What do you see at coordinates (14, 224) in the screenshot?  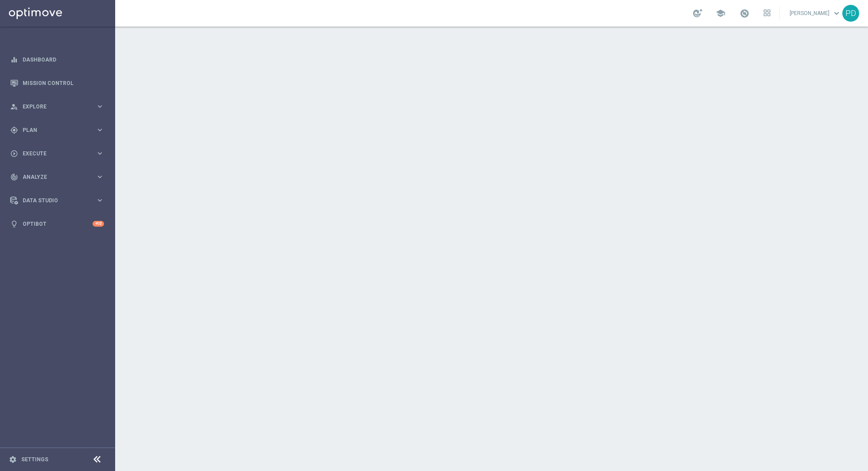 I see `i: lightbulb` at bounding box center [14, 224].